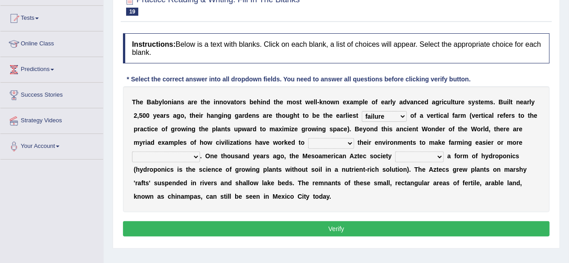  Describe the element at coordinates (501, 102) in the screenshot. I see `b: B` at that location.